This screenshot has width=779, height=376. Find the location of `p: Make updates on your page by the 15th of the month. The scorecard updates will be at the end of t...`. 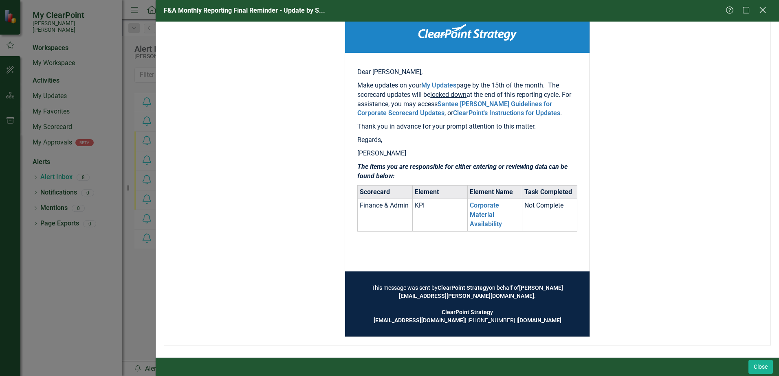

p: Make updates on your page by the 15th of the month. The scorecard updates will be at the end of t... is located at coordinates (467, 99).